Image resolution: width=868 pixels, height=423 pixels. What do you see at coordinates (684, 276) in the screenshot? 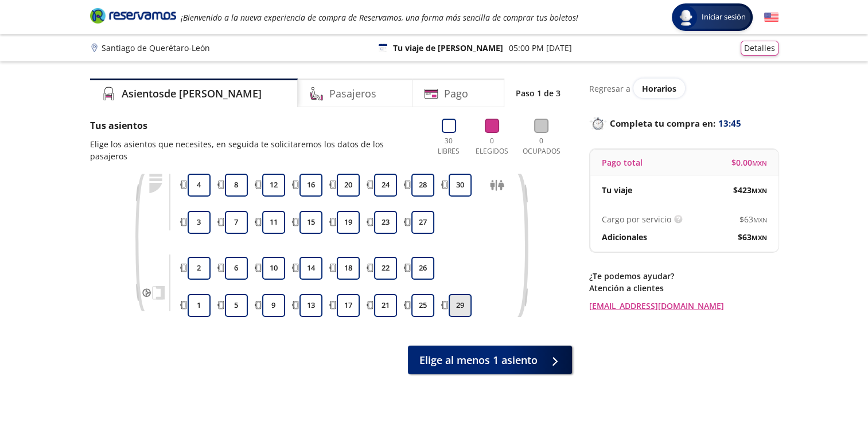
I see `p: ¿Te podemos ayudar?` at bounding box center [684, 276].